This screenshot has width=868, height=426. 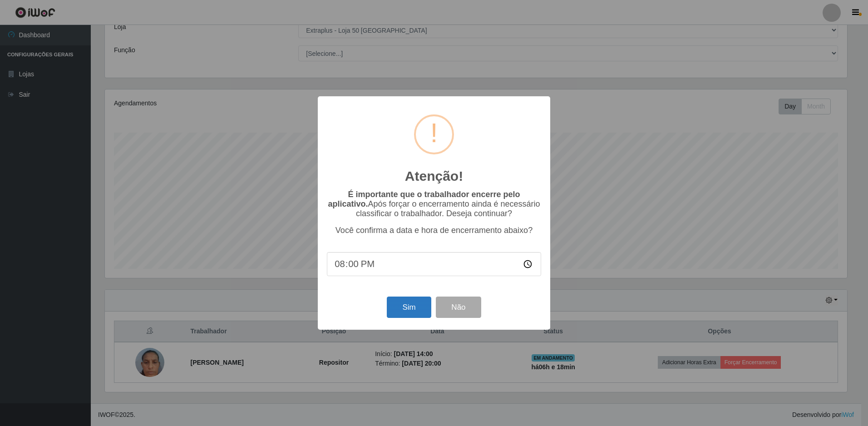 I want to click on button: Sim, so click(x=409, y=307).